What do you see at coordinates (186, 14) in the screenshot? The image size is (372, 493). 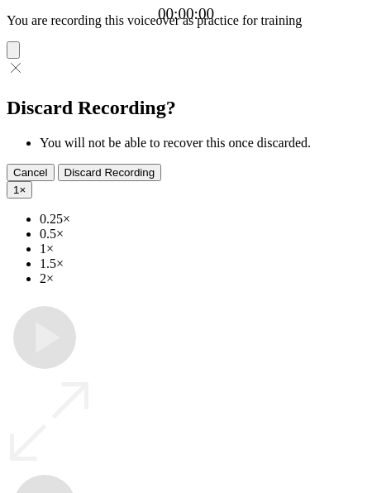 I see `a: 00:00:00` at bounding box center [186, 14].